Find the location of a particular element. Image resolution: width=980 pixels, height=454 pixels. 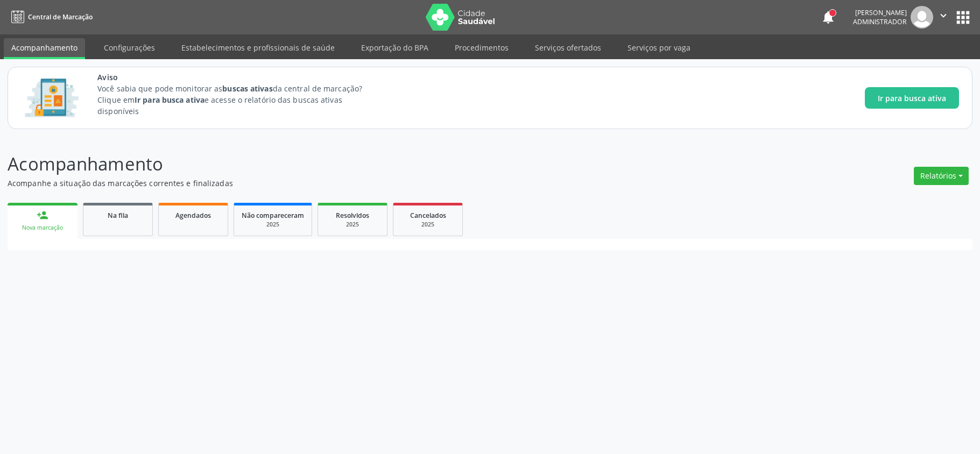

span: Ir para busca ativa is located at coordinates (912, 98).